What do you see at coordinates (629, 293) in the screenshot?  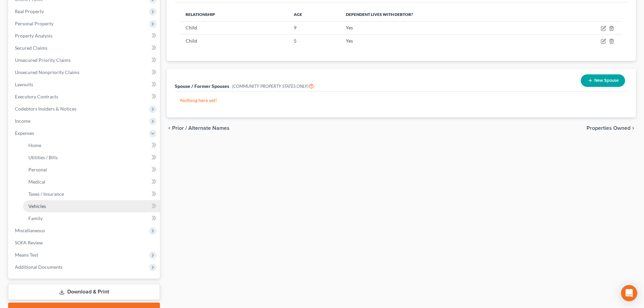 I see `div: Open Intercom Messenger` at bounding box center [629, 293].